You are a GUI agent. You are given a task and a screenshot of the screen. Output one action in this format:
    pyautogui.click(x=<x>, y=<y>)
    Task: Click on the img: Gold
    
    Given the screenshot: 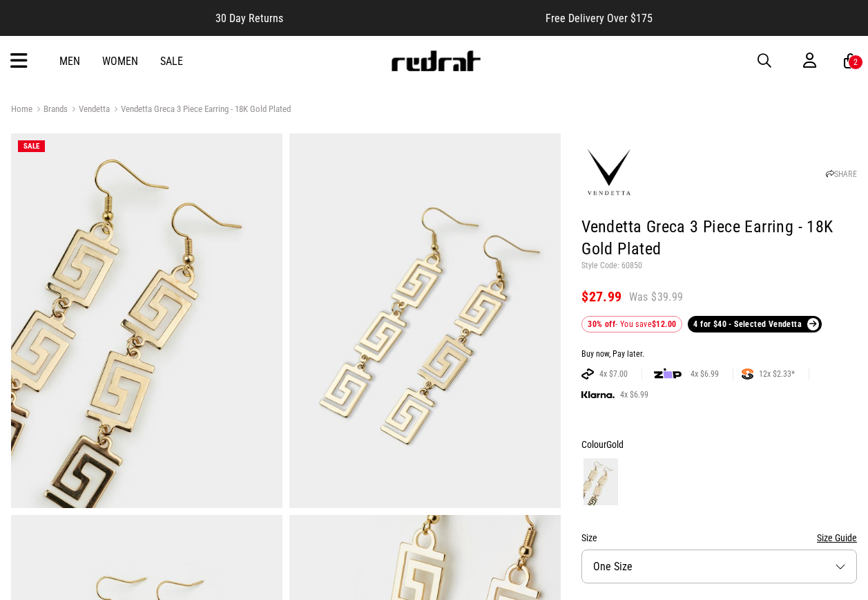 What is the action you would take?
    pyautogui.click(x=601, y=482)
    